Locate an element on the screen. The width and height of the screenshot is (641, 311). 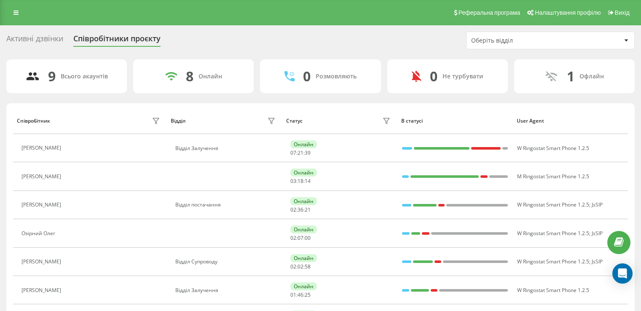
div: Співробітники проєкту is located at coordinates (117, 40).